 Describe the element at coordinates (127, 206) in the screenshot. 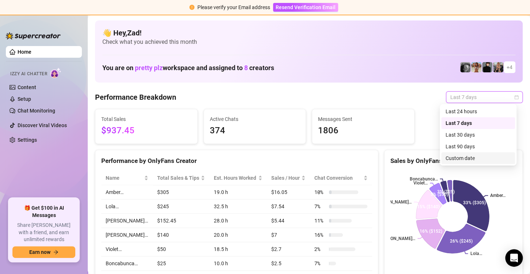

I see `td: Lola…` at that location.